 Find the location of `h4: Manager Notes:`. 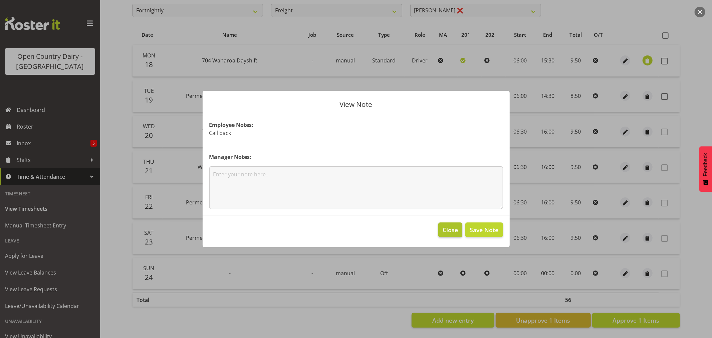

h4: Manager Notes: is located at coordinates (356, 157).